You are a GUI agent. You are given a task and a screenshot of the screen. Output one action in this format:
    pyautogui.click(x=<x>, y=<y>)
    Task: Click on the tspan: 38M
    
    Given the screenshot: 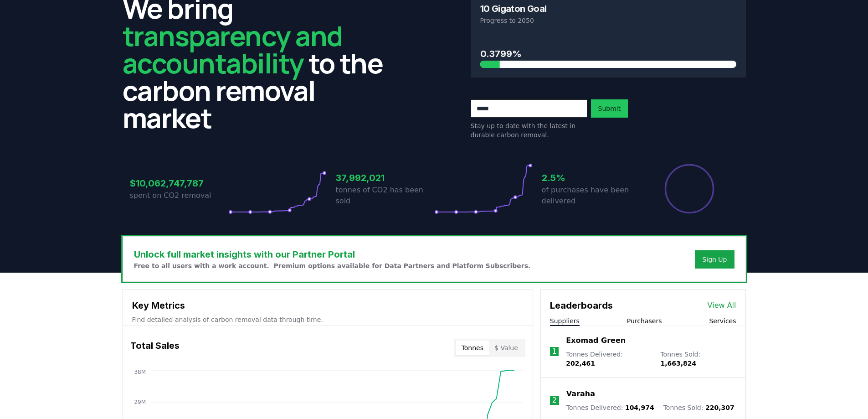 What is the action you would take?
    pyautogui.click(x=140, y=372)
    